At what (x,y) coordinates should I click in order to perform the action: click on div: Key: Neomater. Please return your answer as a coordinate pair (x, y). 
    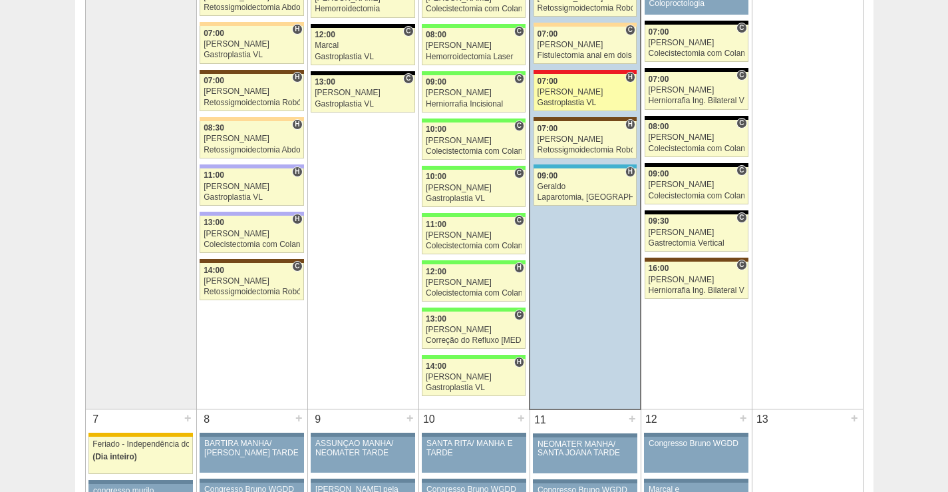
    Looking at the image, I should click on (585, 166).